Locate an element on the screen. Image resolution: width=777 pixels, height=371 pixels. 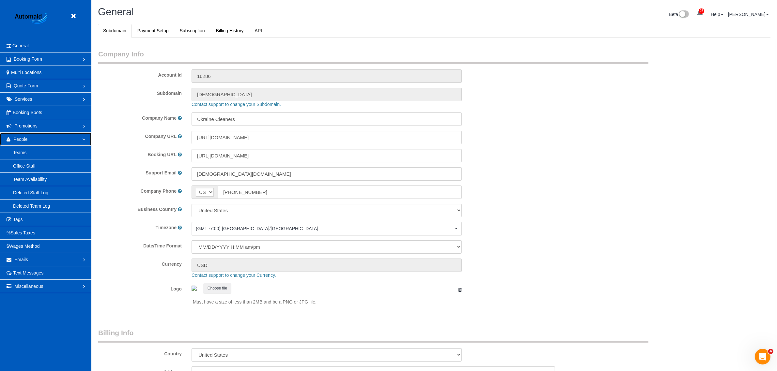
span: Promotions is located at coordinates (26, 126).